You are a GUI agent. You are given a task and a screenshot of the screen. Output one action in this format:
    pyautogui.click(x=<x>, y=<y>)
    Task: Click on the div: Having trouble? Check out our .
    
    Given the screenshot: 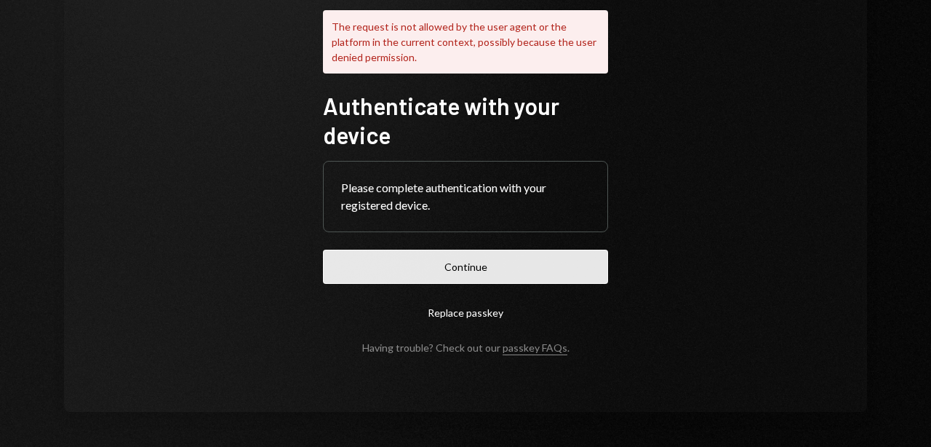 What is the action you would take?
    pyautogui.click(x=465, y=347)
    